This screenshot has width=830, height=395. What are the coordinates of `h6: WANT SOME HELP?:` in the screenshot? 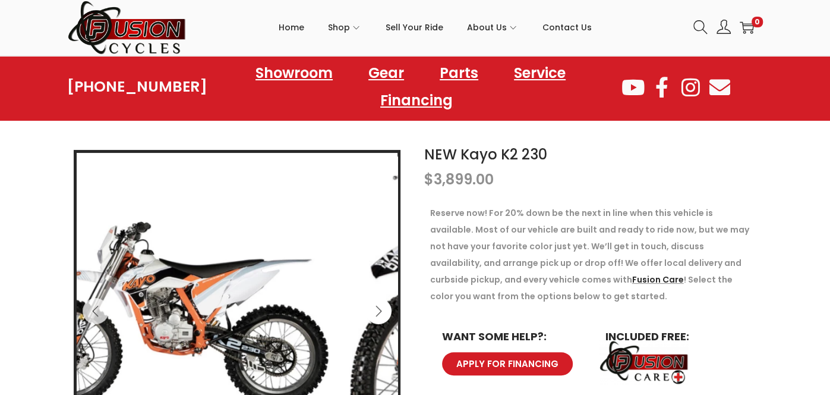 It's located at (512, 336).